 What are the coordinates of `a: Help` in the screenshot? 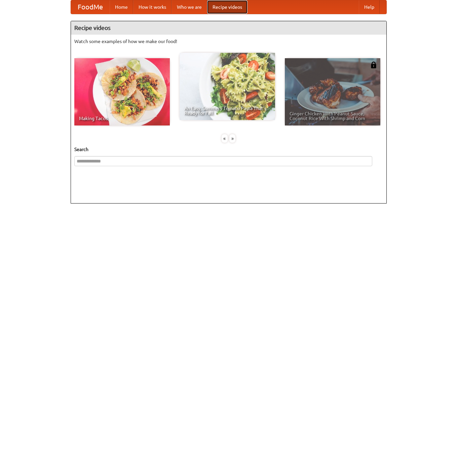 It's located at (369, 7).